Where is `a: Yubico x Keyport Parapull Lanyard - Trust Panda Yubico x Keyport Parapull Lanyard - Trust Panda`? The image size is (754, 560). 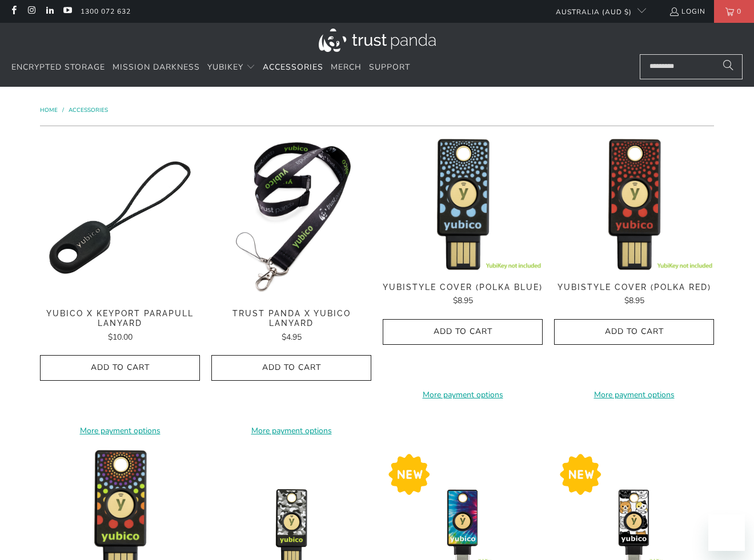 a: Yubico x Keyport Parapull Lanyard - Trust Panda Yubico x Keyport Parapull Lanyard - Trust Panda is located at coordinates (120, 218).